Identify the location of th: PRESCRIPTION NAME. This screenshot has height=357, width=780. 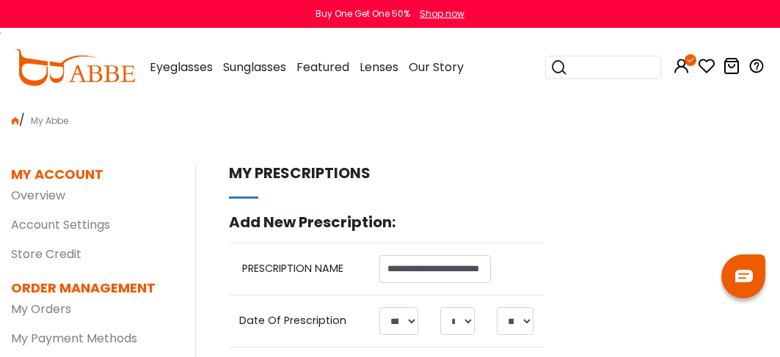
(299, 269).